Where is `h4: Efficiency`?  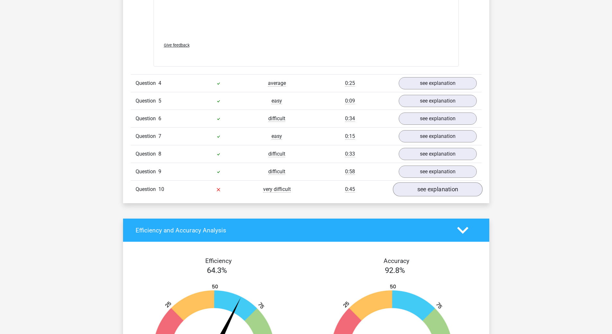
h4: Efficiency is located at coordinates (218, 260).